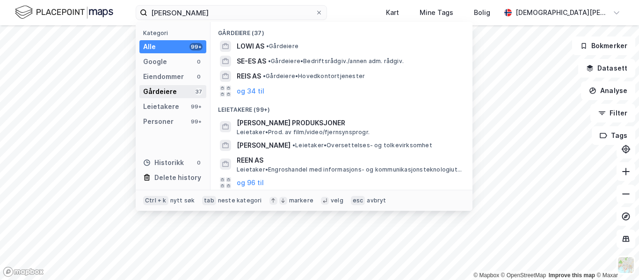 The image size is (639, 280). What do you see at coordinates (251, 61) in the screenshot?
I see `span: SE-ES AS` at bounding box center [251, 61].